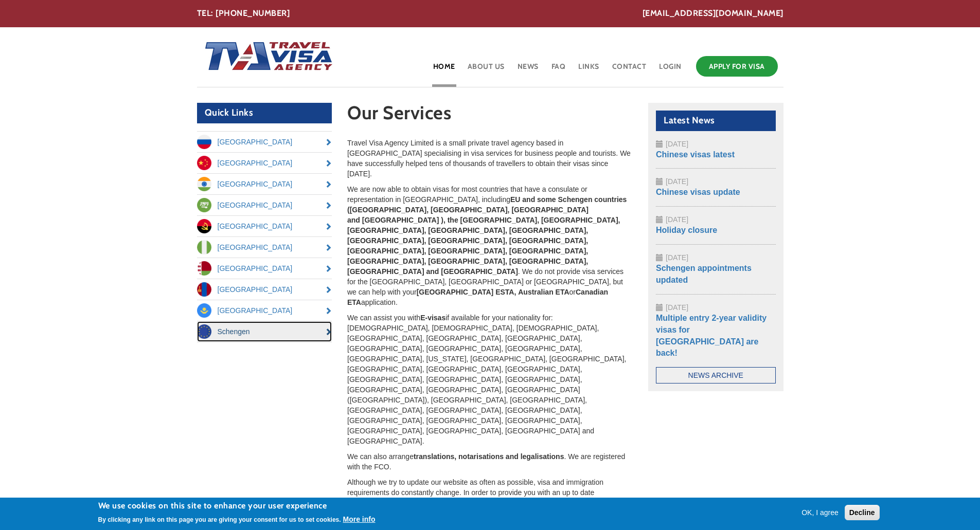 This screenshot has height=530, width=980. I want to click on h2: We use cookies on this site to enhance your user experience, so click(236, 505).